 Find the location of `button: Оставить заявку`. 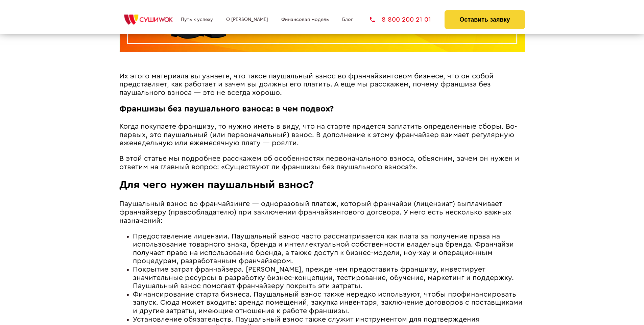

button: Оставить заявку is located at coordinates (484, 20).